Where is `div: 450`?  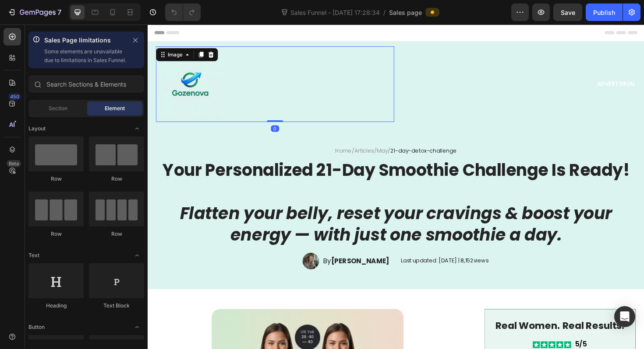 div: 450 is located at coordinates (14, 97).